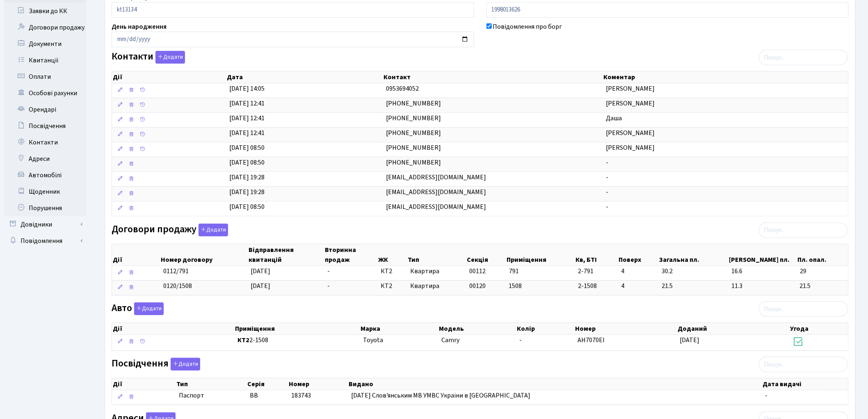 Image resolution: width=868 pixels, height=419 pixels. Describe the element at coordinates (176, 271) in the screenshot. I see `span: 0112/791` at that location.